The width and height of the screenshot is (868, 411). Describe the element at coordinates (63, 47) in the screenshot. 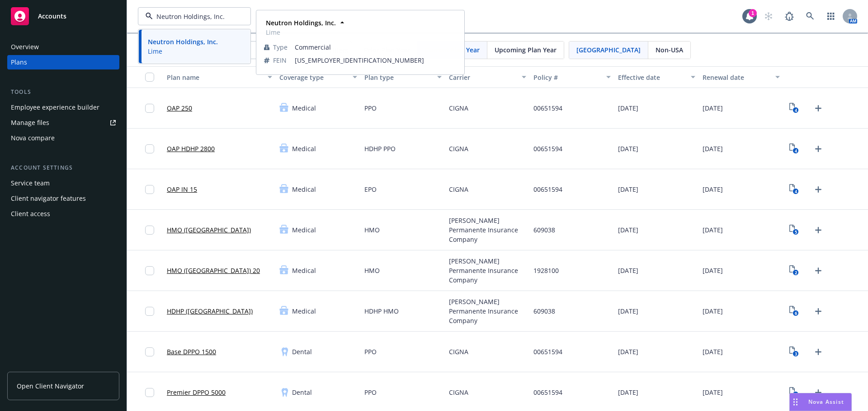

I see `a: Overview` at that location.